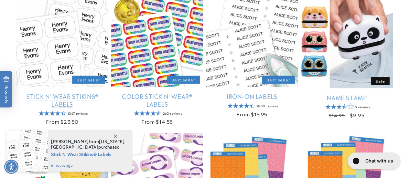 Image resolution: width=409 pixels, height=178 pixels. What do you see at coordinates (88, 165) in the screenshot?
I see `span: 6 hours ago` at bounding box center [88, 165].